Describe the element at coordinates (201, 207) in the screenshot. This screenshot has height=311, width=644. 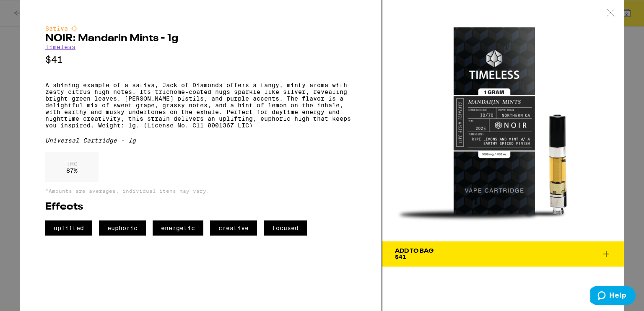
I see `h2: Effects` at that location.